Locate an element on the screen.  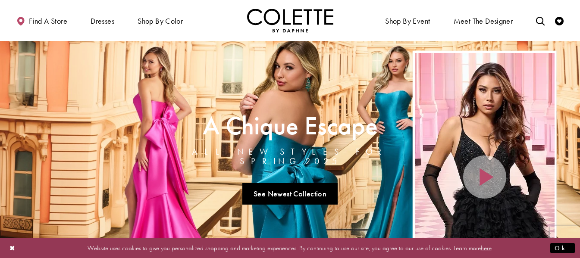
a: Meet the designer is located at coordinates (484, 20).